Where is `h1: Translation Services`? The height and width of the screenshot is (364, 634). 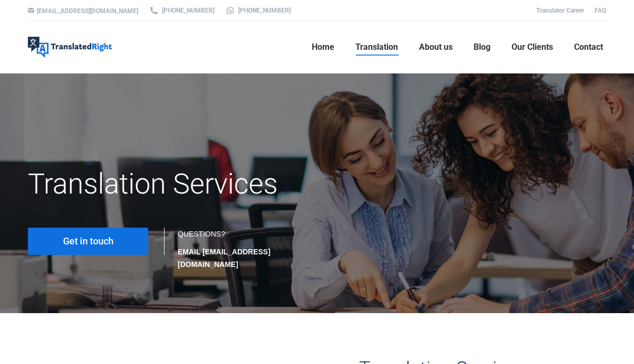
h1: Translation Services is located at coordinates (218, 184).